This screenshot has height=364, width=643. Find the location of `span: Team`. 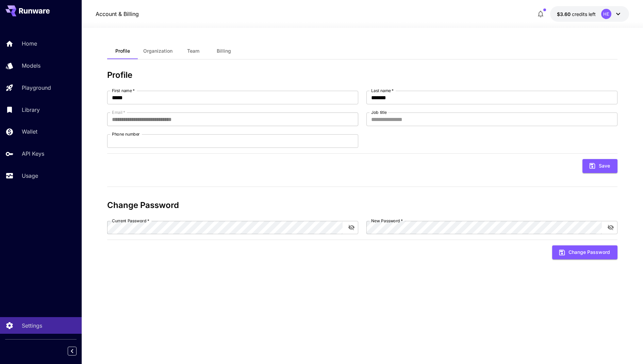

span: Team is located at coordinates (193, 51).